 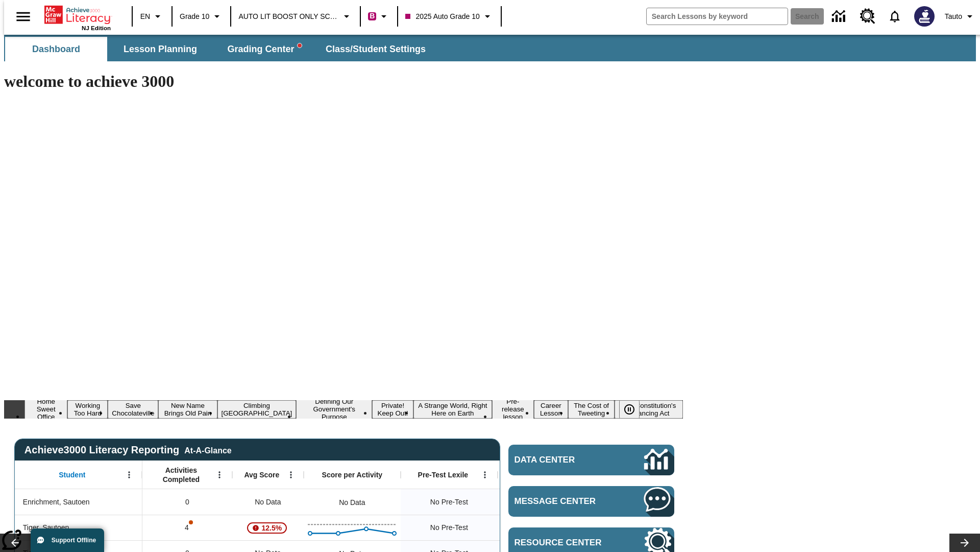 What do you see at coordinates (187, 527) in the screenshot?
I see `p: 4` at bounding box center [187, 527].